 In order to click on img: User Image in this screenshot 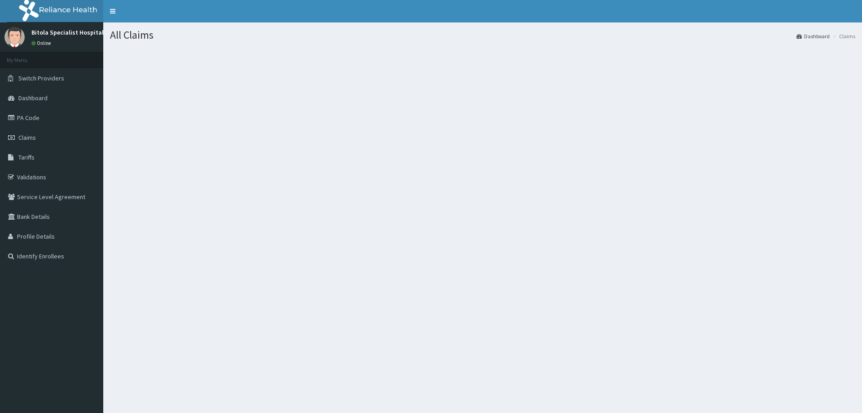, I will do `click(14, 37)`.